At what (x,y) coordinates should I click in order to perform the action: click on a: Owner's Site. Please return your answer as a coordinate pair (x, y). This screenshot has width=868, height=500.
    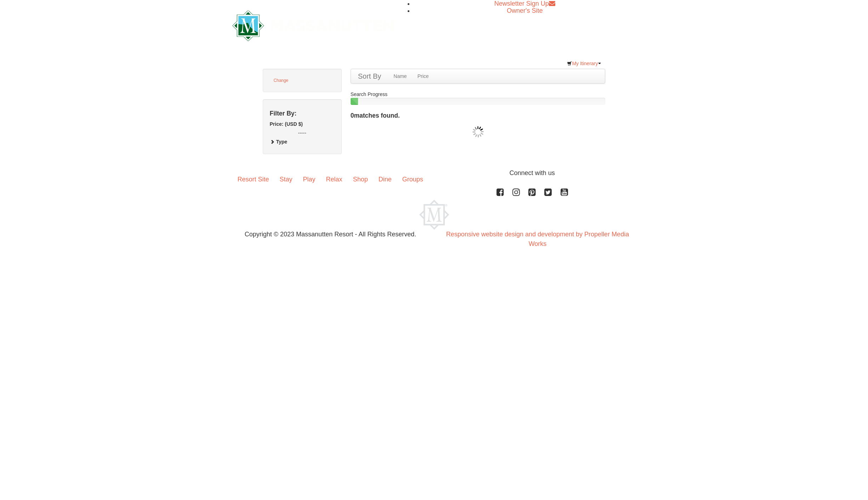
    Looking at the image, I should click on (524, 10).